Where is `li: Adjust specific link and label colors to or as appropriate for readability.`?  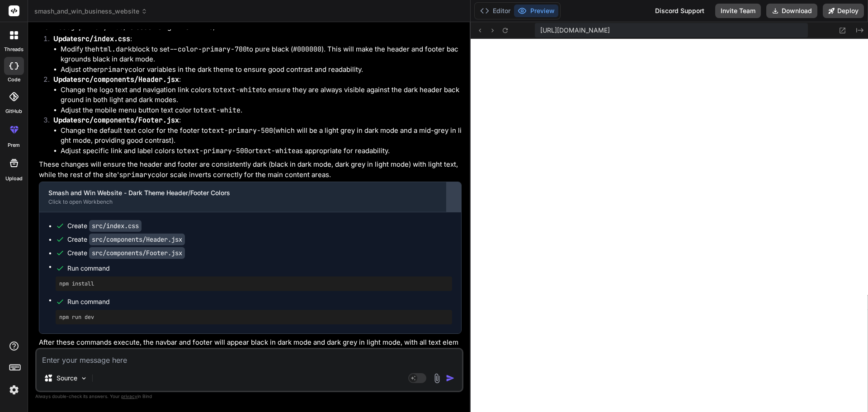
li: Adjust specific link and label colors to or as appropriate for readability. is located at coordinates (261, 151).